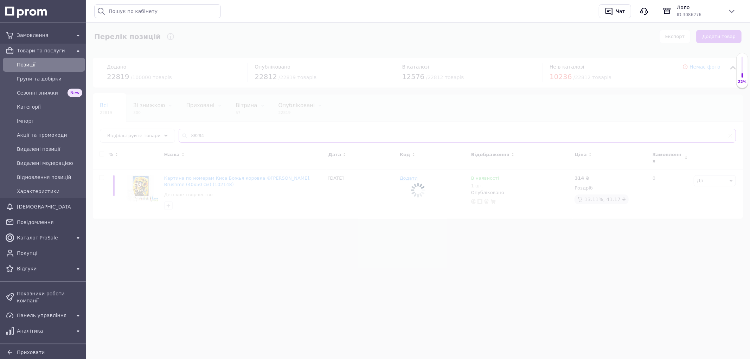 The height and width of the screenshot is (359, 750). Describe the element at coordinates (44, 238) in the screenshot. I see `span: Каталог ProSale` at that location.